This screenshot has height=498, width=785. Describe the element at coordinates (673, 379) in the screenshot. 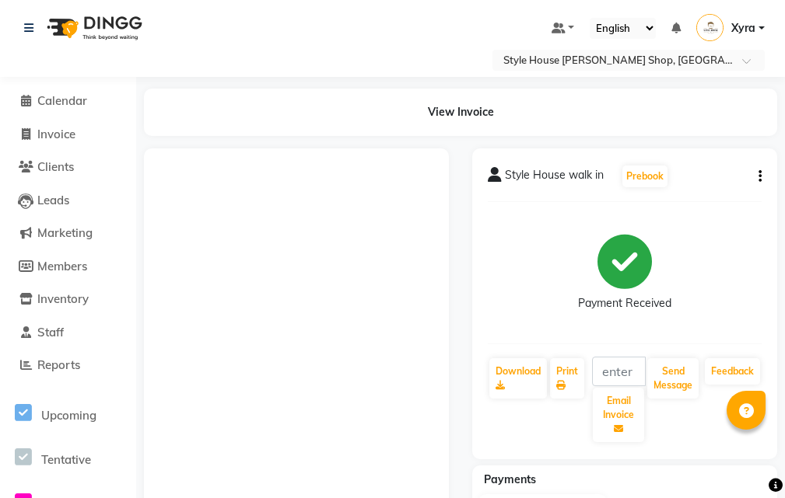

I see `button: Send Message` at that location.